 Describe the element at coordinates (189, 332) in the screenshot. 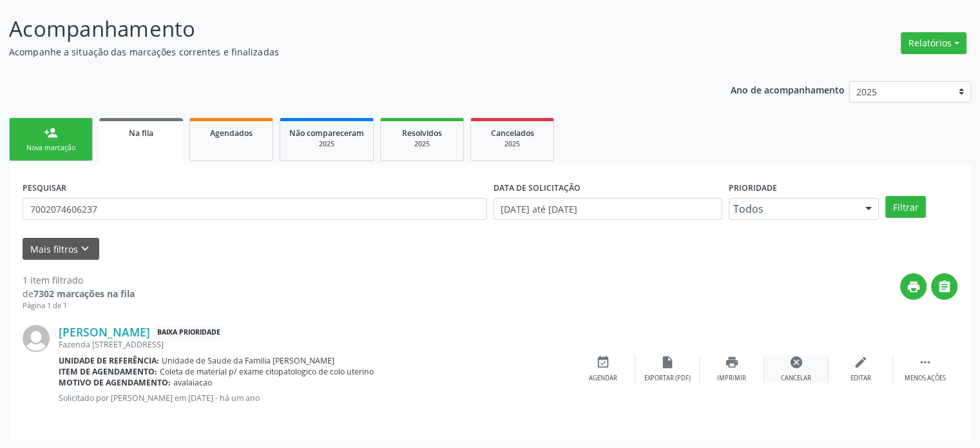

I see `span: Baixa Prioridade` at that location.